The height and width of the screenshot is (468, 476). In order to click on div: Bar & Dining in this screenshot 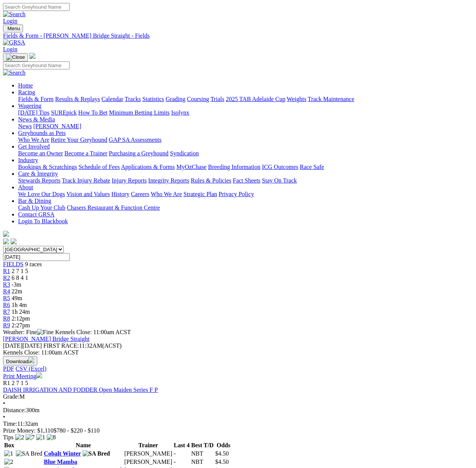, I will do `click(245, 208)`.